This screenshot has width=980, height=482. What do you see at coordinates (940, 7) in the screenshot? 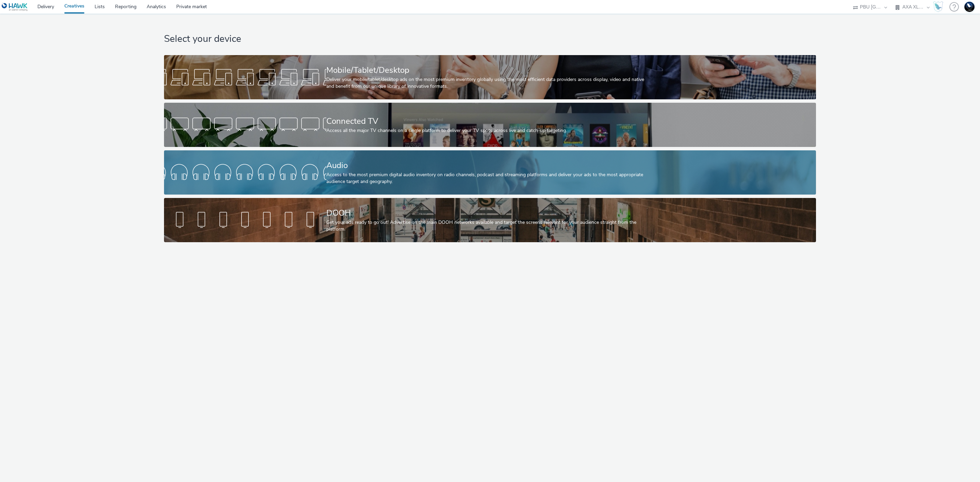
I see `a: Hawk Academy` at bounding box center [940, 7].